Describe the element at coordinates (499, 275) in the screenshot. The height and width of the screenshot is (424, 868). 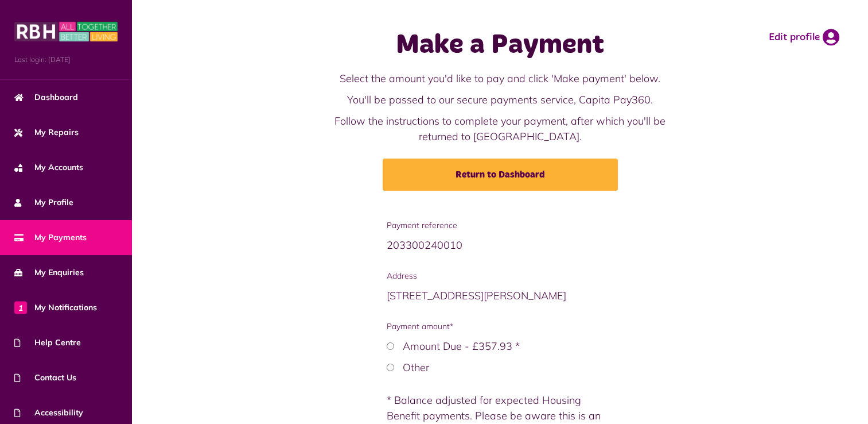
I see `span: Address` at that location.